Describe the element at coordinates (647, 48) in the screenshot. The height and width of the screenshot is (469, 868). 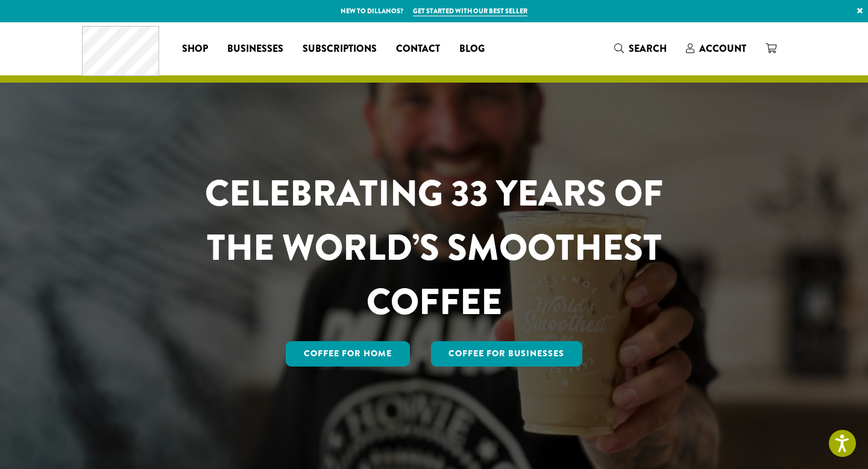
I see `span: Search` at that location.